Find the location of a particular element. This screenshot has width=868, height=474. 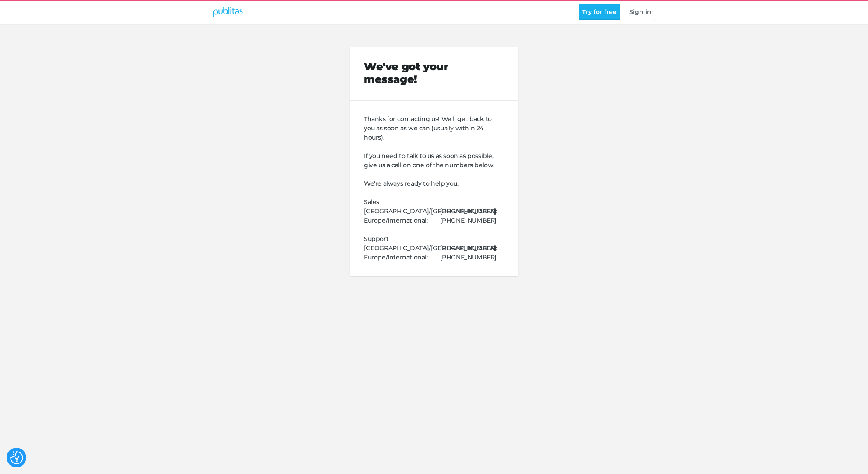

div: Thanks for contacting us! We'll get back to you as soon as we can (usually within 24 hours). is located at coordinates (434, 128).